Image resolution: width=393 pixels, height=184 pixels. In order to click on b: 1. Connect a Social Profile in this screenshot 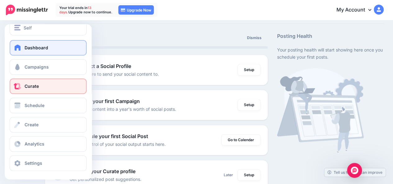, I will do `click(100, 66)`.